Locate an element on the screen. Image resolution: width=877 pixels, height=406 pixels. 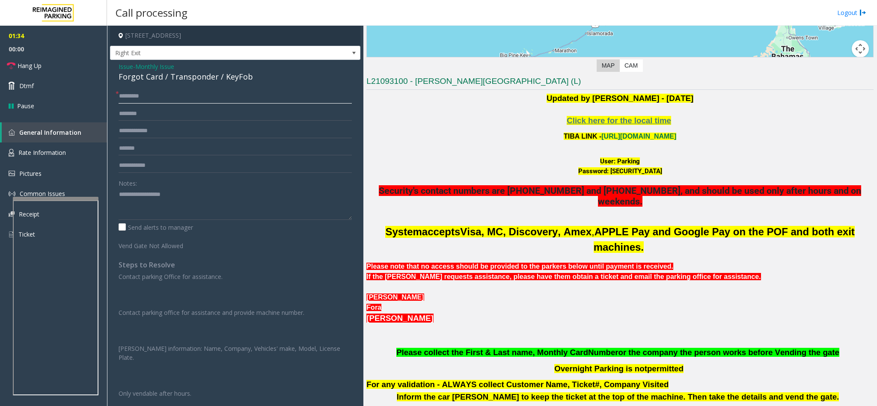
div: Forgot Card / Transponder / KeyFob is located at coordinates (235, 77).